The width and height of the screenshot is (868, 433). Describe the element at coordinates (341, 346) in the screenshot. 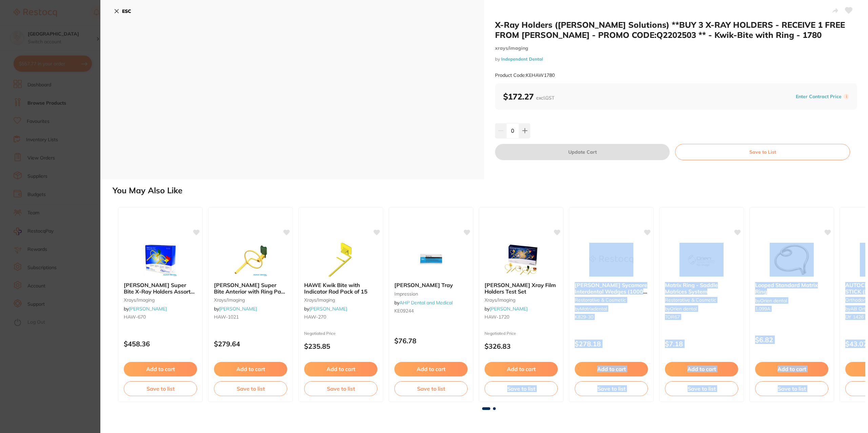

I see `p: $235.85` at that location.